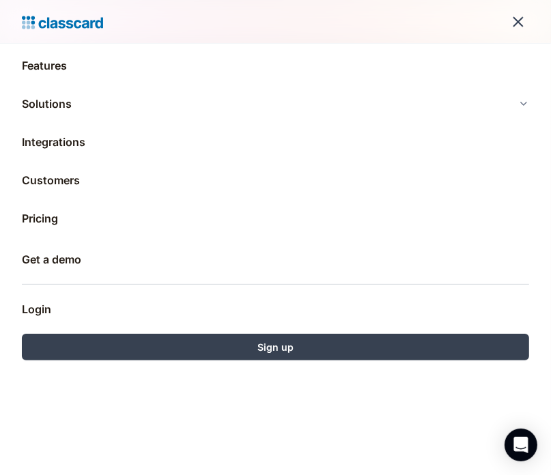 The height and width of the screenshot is (475, 551). What do you see at coordinates (515, 22) in the screenshot?
I see `div: menu` at bounding box center [515, 22].